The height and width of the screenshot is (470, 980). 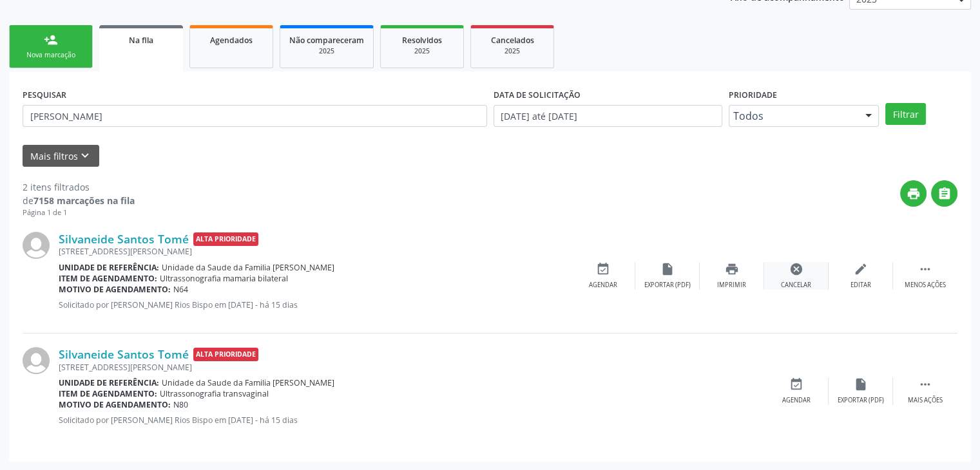 What do you see at coordinates (60, 156) in the screenshot?
I see `button: Mais filtroskeyboard_arrow_down` at bounding box center [60, 156].